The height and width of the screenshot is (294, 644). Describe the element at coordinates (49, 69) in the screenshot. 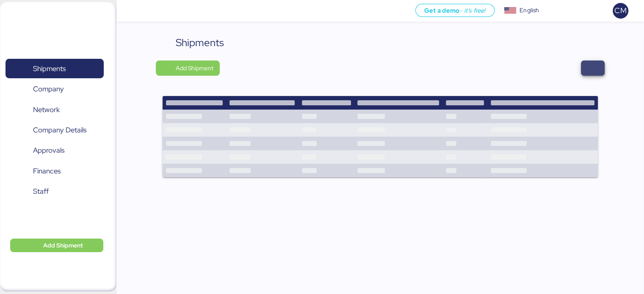

I see `span: Shipments` at that location.